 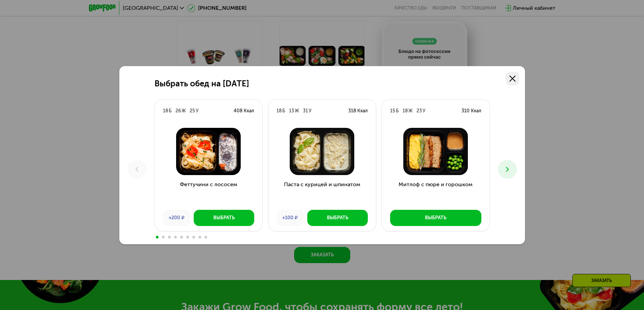 What do you see at coordinates (322, 193) in the screenshot?
I see `h3: Паста с курицей и шпинатом` at bounding box center [322, 193].